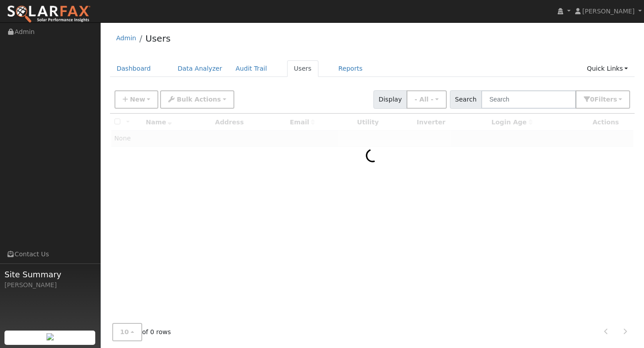  Describe the element at coordinates (200, 68) in the screenshot. I see `a: Data Analyzer` at that location.